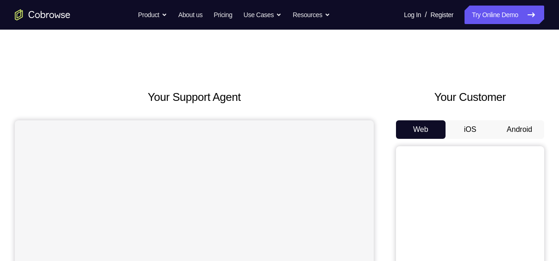 The height and width of the screenshot is (261, 559). What do you see at coordinates (43, 15) in the screenshot?
I see `a: Go to the home page` at bounding box center [43, 15].